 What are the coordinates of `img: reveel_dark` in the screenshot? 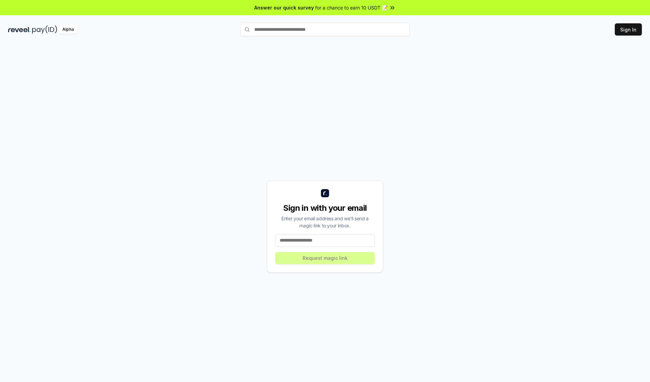 It's located at (19, 29).